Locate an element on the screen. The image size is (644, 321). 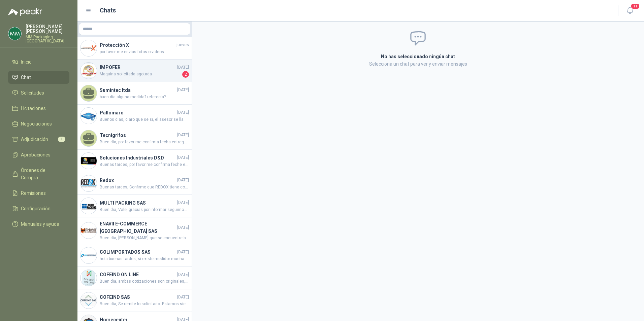
h2: No has seleccionado ningún chat is located at coordinates (418, 57).